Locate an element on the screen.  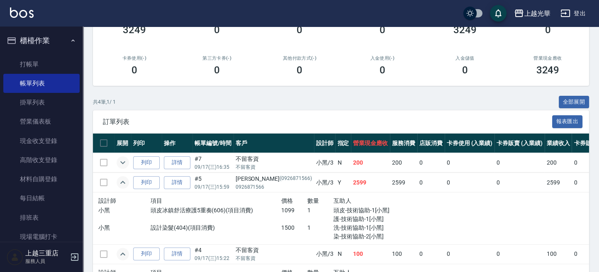
th: 帳單編號/時間 is located at coordinates (213, 143).